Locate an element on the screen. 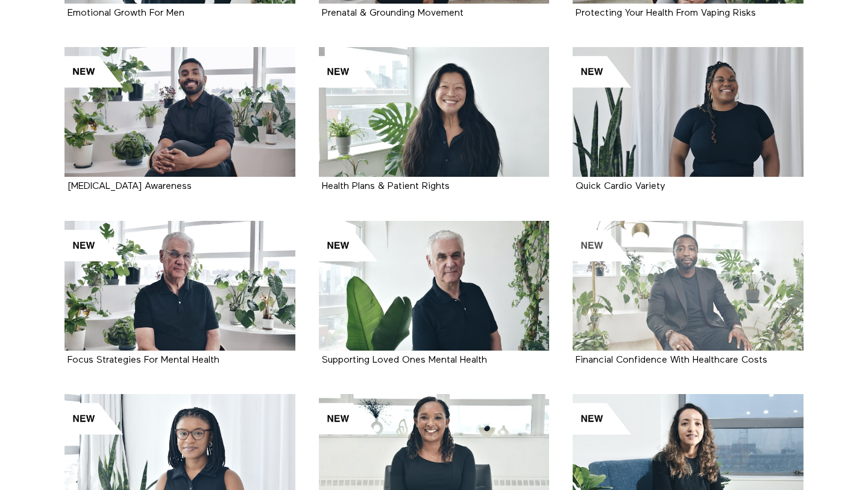 This screenshot has height=490, width=868. a: Emotional Growth For Men is located at coordinates (126, 13).